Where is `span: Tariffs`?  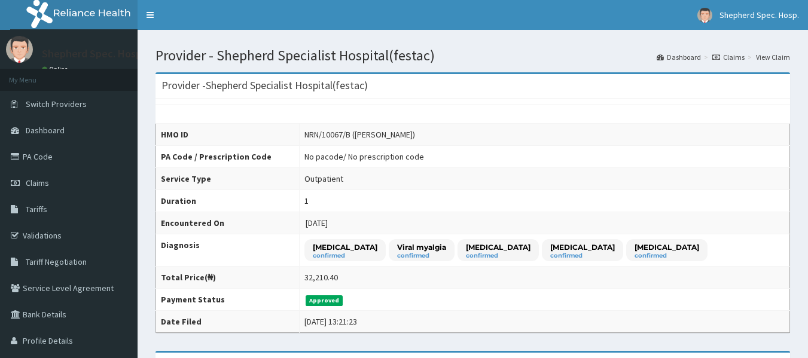
span: Tariffs is located at coordinates (36, 209).